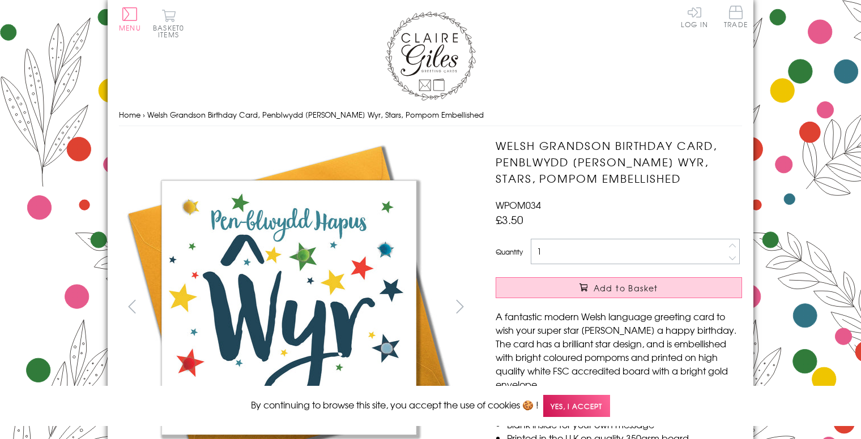  I want to click on button: Basket0 items, so click(168, 23).